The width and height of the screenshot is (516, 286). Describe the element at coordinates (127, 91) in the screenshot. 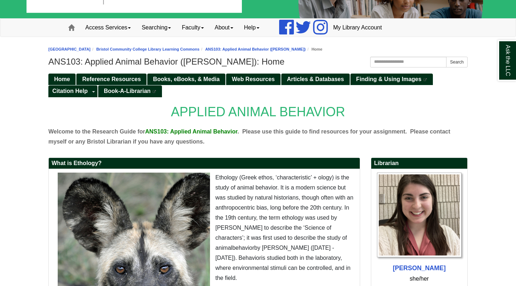

I see `span: Book-A-Librarian` at that location.